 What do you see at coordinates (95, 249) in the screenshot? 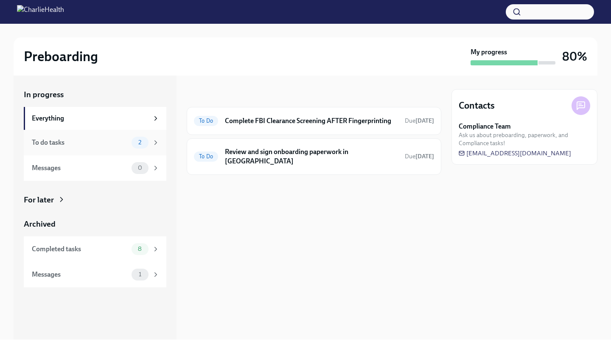
I see `a: Completed tasks8` at bounding box center [95, 249].